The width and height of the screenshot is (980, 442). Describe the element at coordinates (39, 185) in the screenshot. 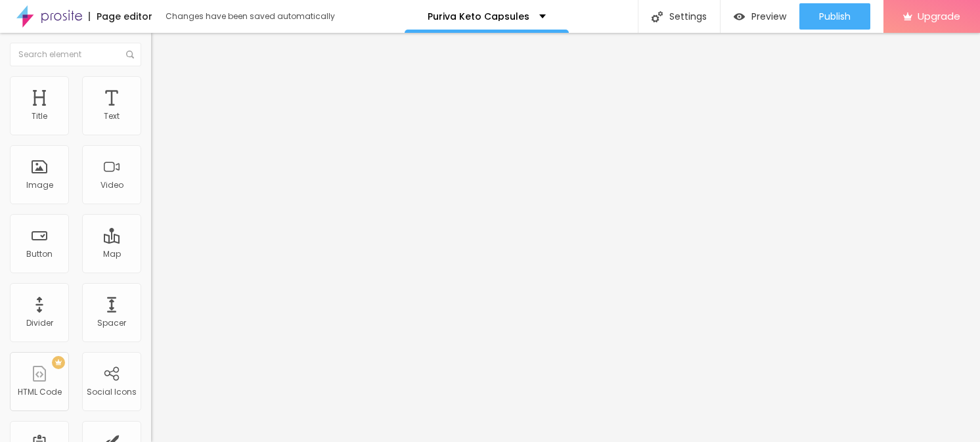

I see `div: Image` at that location.